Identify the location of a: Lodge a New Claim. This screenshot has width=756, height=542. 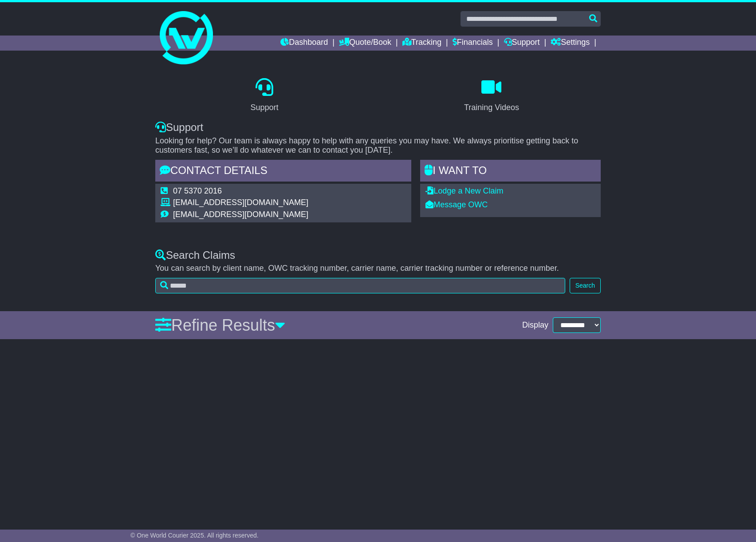
(464, 191).